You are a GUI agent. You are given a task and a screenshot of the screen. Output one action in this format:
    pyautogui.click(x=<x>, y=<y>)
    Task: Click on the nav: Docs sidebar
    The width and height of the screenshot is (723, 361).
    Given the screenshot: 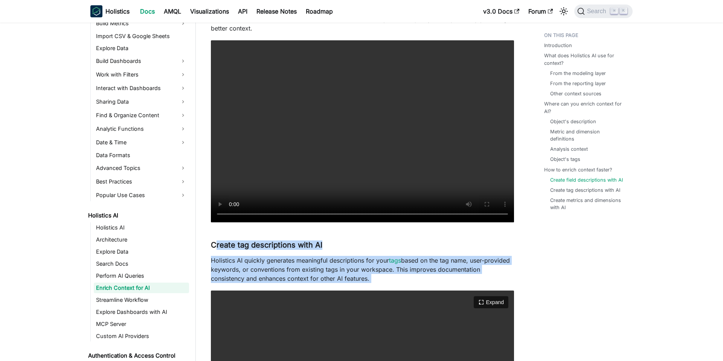 What is the action you would take?
    pyautogui.click(x=139, y=192)
    